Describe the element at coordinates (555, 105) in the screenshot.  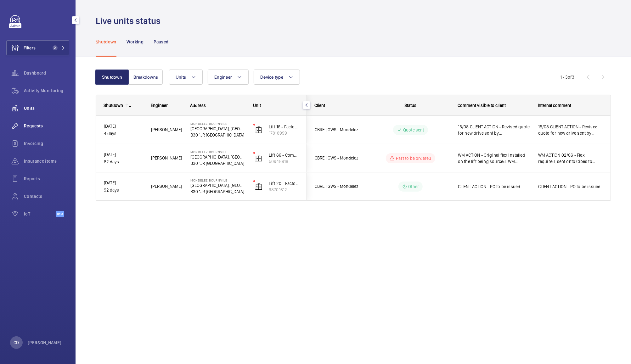
I see `span: Internal comment` at that location.